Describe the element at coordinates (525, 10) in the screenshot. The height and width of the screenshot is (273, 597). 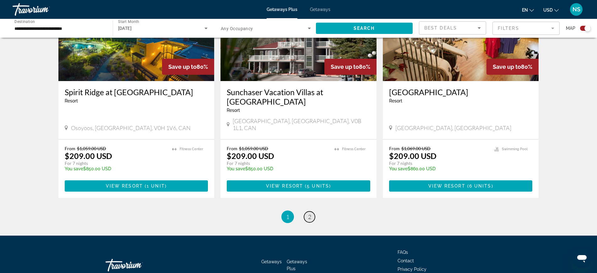
I see `span: en` at that location.